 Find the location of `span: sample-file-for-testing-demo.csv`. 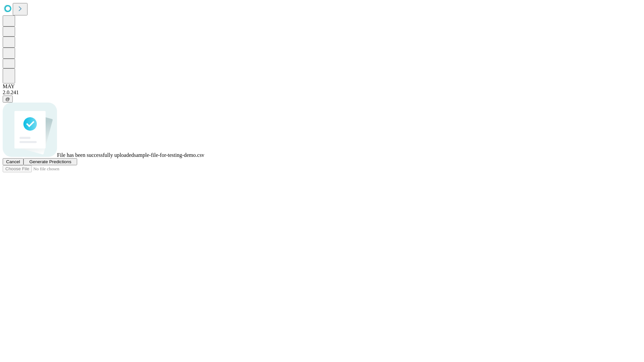

span: sample-file-for-testing-demo.csv is located at coordinates (169, 155).